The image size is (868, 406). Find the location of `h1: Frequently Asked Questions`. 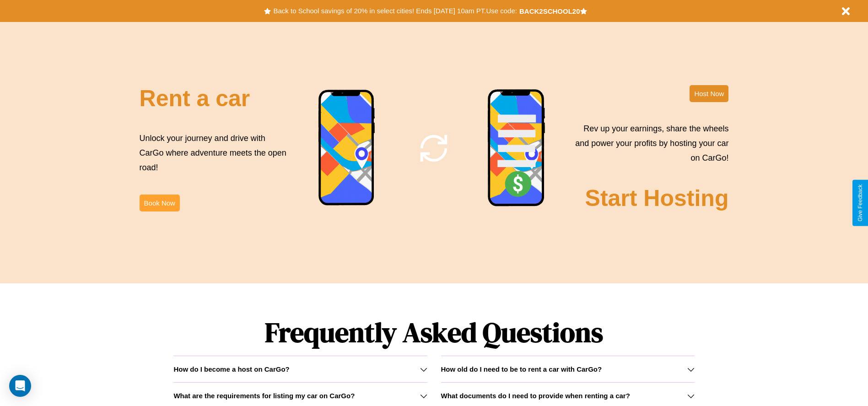

h1: Frequently Asked Questions is located at coordinates (434, 333).